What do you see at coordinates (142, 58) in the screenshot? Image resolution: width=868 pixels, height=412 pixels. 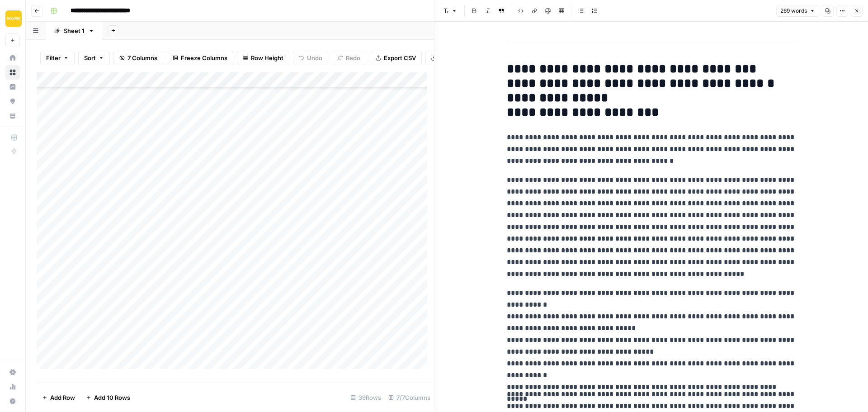 I see `span: 7 Columns` at bounding box center [142, 58].